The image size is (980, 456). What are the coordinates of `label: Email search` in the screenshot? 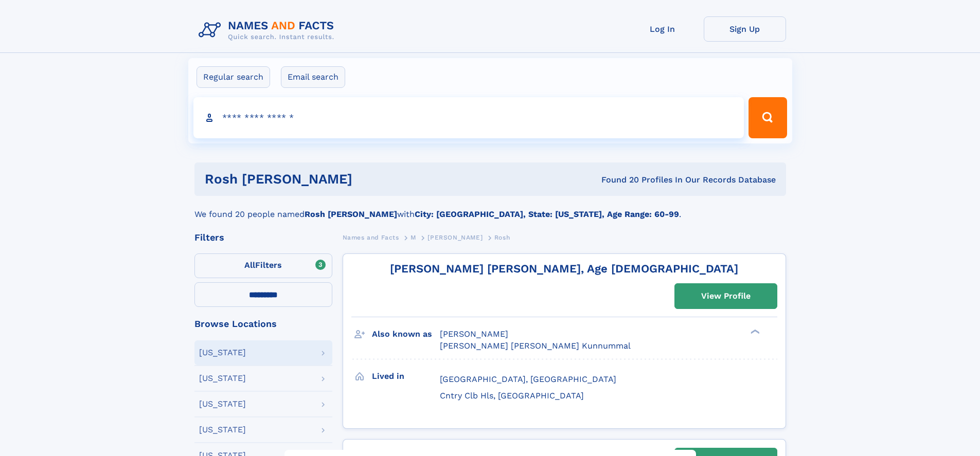 It's located at (313, 77).